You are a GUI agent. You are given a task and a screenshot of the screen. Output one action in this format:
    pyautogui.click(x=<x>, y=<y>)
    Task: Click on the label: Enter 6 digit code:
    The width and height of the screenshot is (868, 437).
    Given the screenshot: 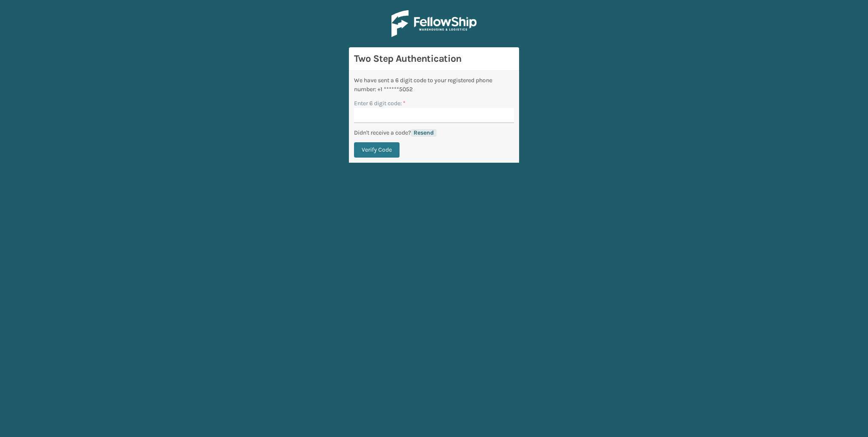 What is the action you would take?
    pyautogui.click(x=380, y=103)
    